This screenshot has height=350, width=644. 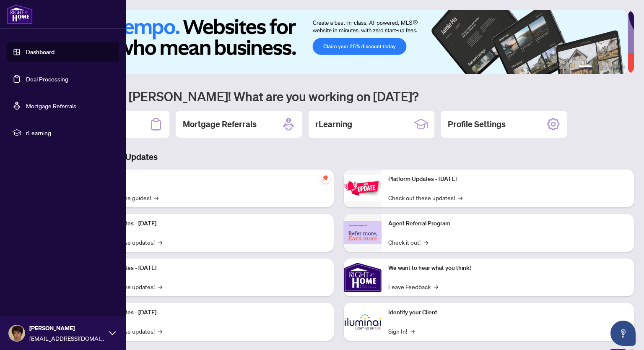 I want to click on button: Open asap, so click(x=623, y=333).